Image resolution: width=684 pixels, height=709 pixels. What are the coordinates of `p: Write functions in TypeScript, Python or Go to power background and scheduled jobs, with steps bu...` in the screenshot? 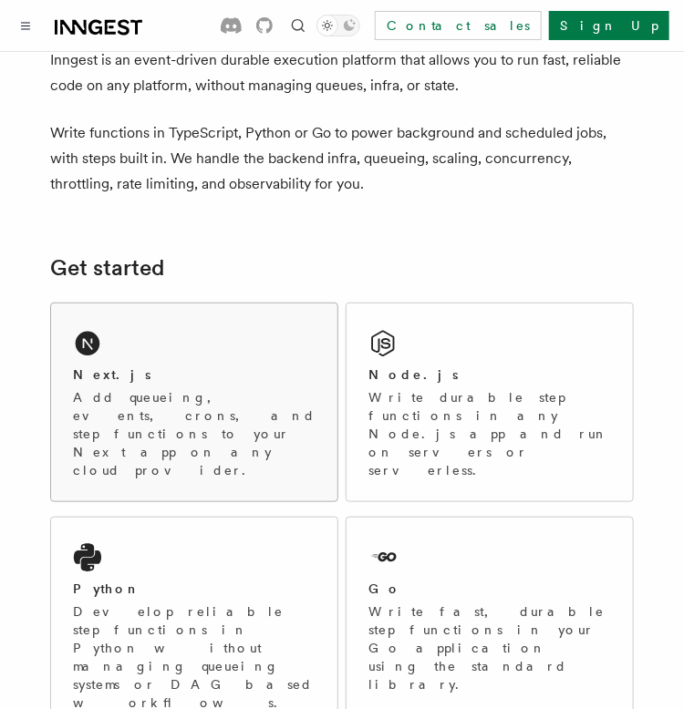 It's located at (342, 159).